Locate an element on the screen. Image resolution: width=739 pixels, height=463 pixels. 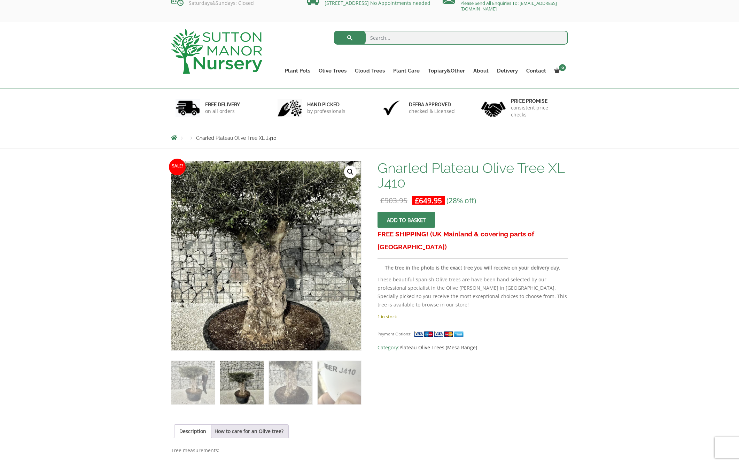
a: Topiary&Other is located at coordinates (447, 71).